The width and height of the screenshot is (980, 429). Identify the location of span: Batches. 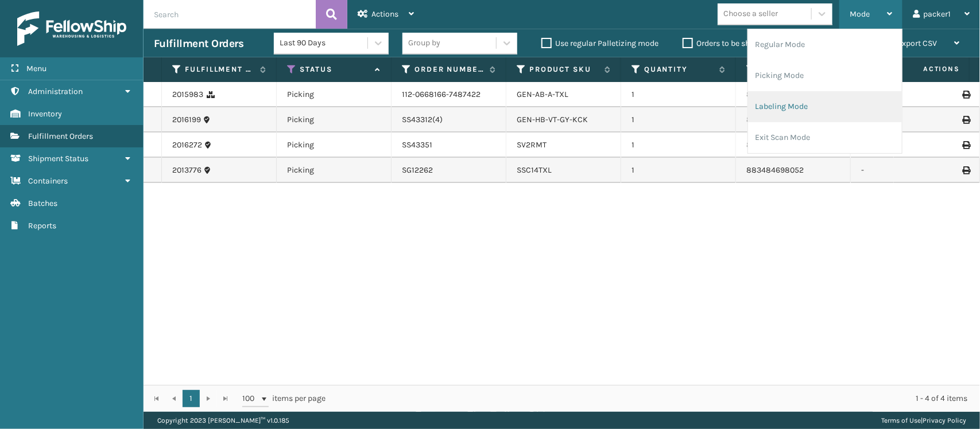
(43, 203).